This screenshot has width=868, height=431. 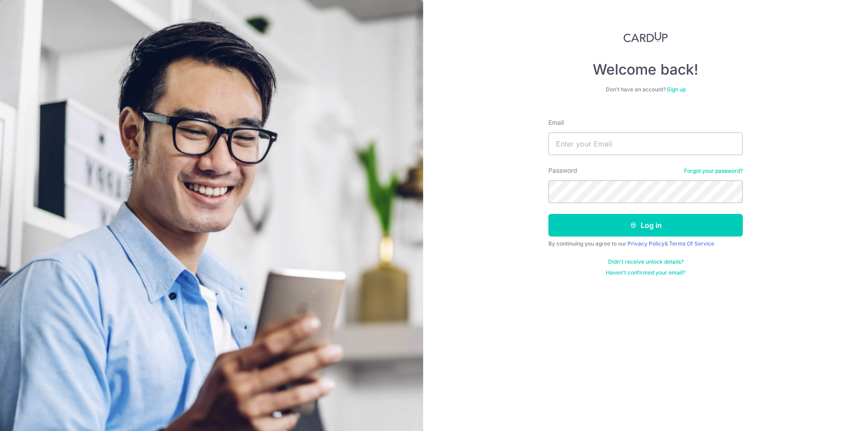 I want to click on div: Don’t have an account?, so click(x=646, y=89).